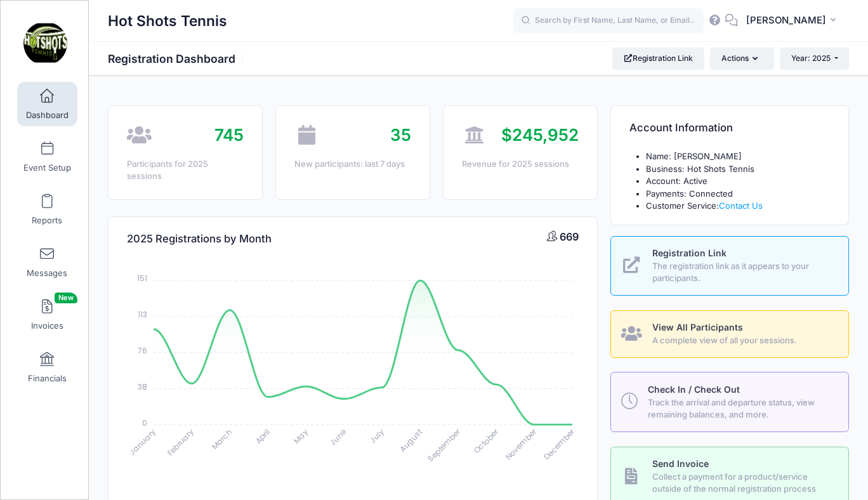 The height and width of the screenshot is (500, 868). Describe the element at coordinates (401, 135) in the screenshot. I see `span: 35` at that location.